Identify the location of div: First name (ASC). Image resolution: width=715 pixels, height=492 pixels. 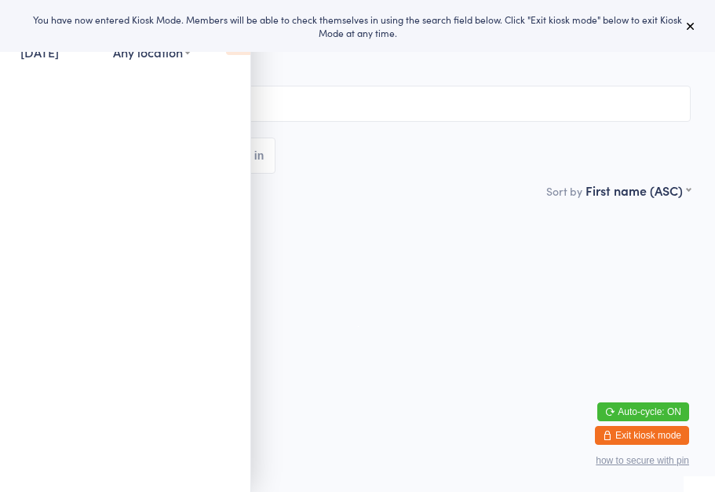
(639, 190).